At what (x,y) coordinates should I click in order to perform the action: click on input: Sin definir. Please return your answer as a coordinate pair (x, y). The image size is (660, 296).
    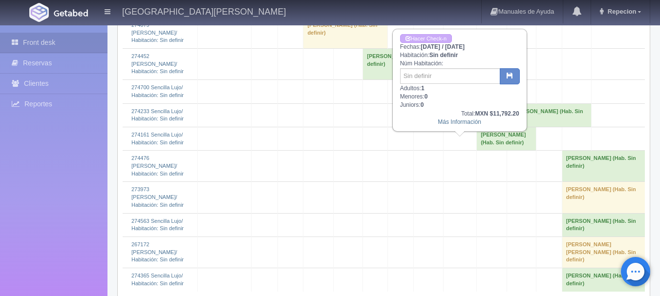
    Looking at the image, I should click on (450, 76).